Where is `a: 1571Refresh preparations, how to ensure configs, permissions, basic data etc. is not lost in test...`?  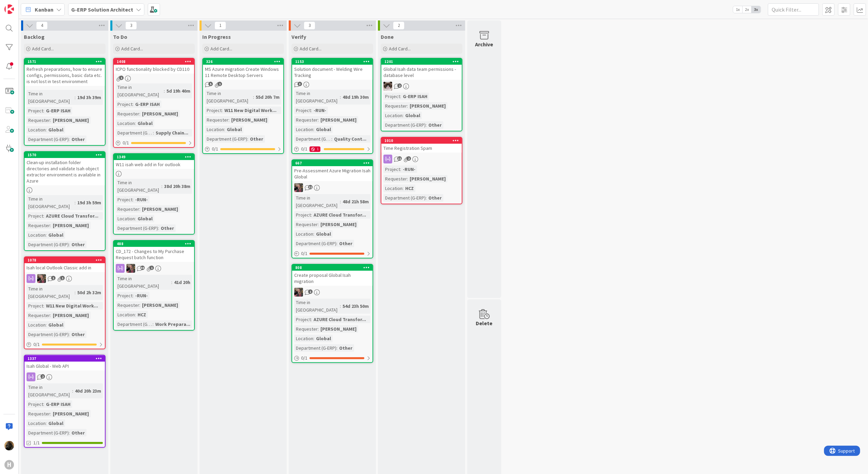
a: 1571Refresh preparations, how to ensure configs, permissions, basic data etc. is not lost in test... is located at coordinates (65, 102).